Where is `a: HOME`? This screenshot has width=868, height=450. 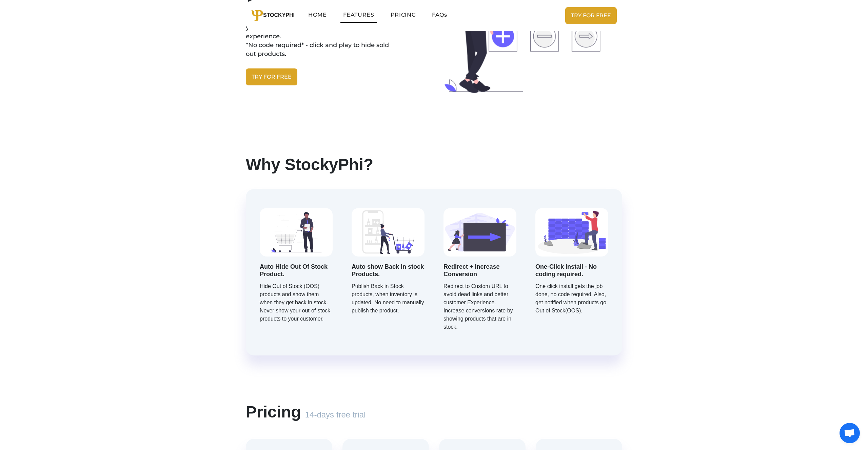
a: HOME is located at coordinates (317, 15).